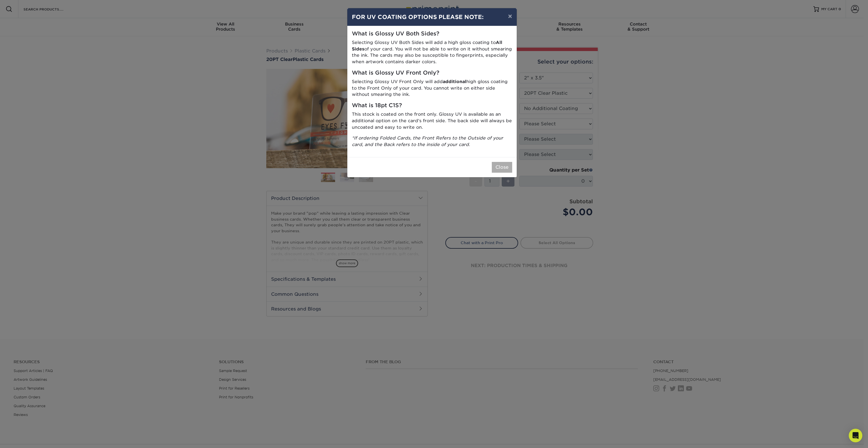 The width and height of the screenshot is (868, 448). What do you see at coordinates (432, 106) in the screenshot?
I see `h5: What is 18pt C1S?` at bounding box center [432, 106].